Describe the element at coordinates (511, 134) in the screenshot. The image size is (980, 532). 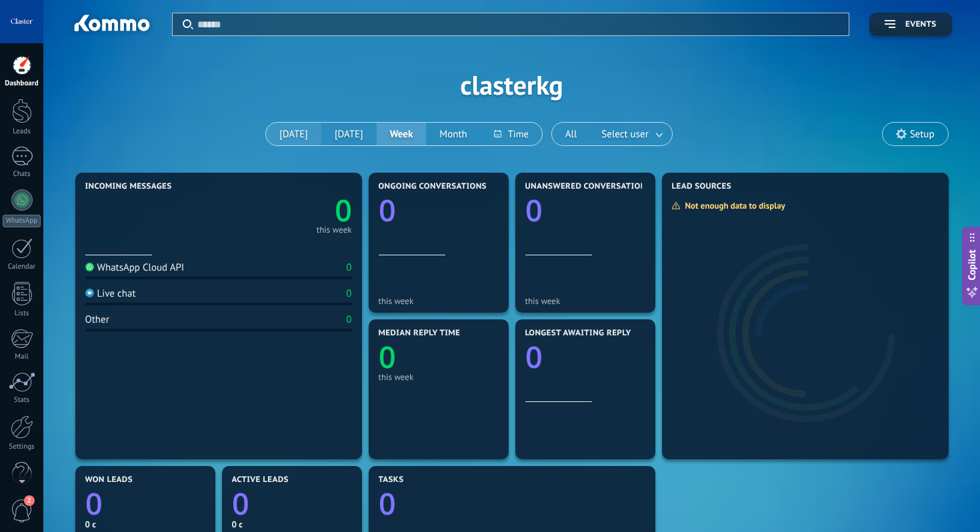
I see `button: Time` at that location.